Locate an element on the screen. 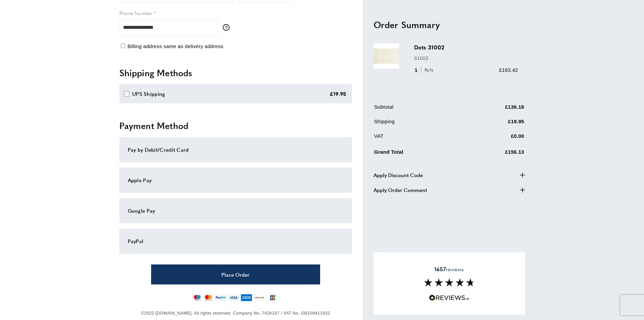  div: £19.95 is located at coordinates (338, 94).